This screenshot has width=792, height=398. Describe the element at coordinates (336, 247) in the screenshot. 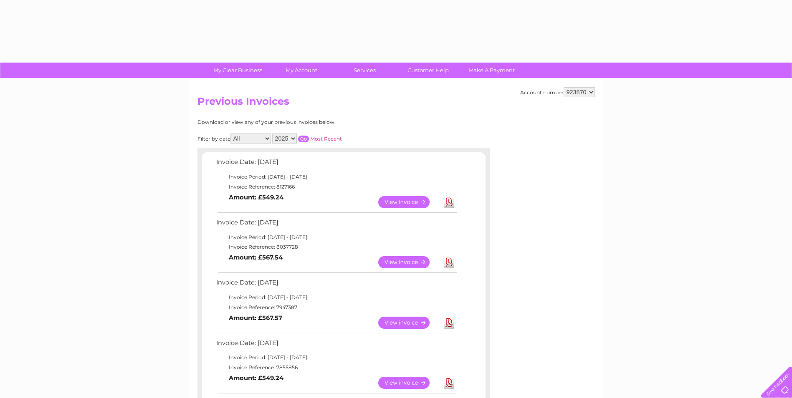

I see `td: Invoice Reference: 8037728` at that location.